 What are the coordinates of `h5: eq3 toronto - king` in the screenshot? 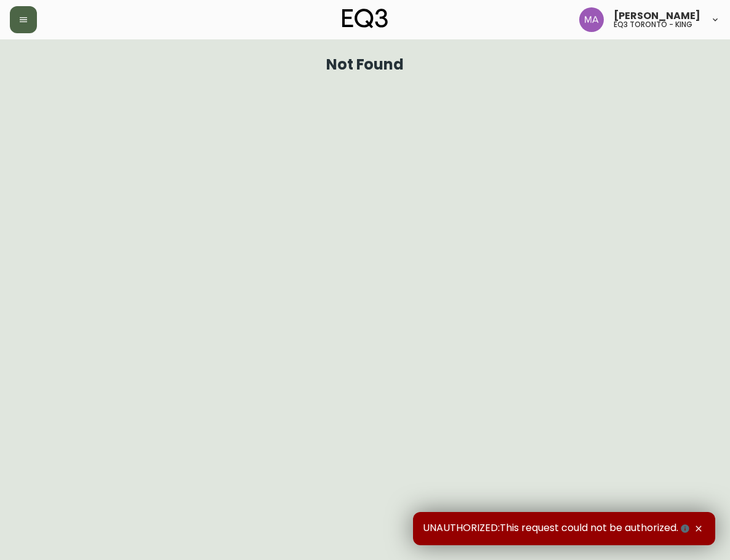 It's located at (653, 25).